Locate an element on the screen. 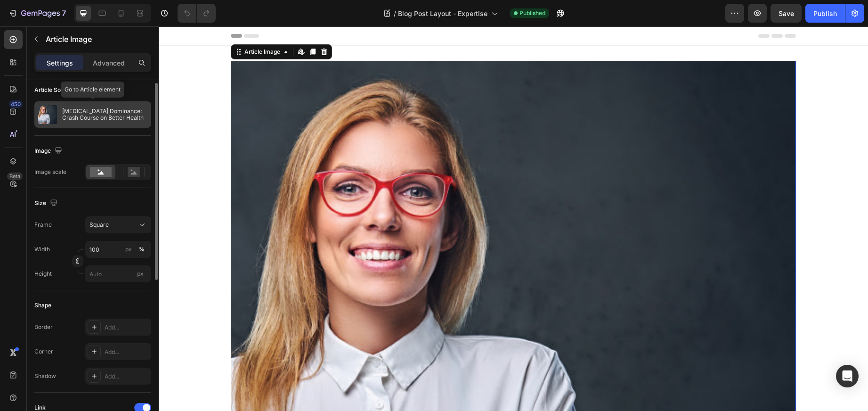  p: Settings is located at coordinates (60, 63).